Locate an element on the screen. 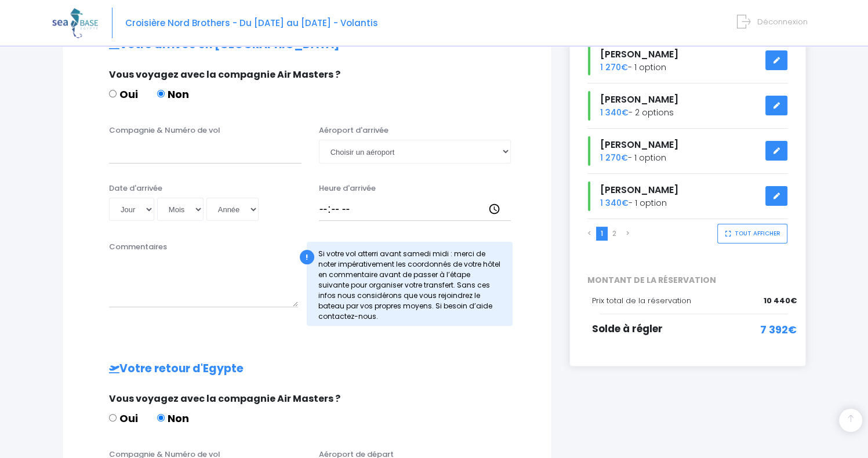  span: Déconnexion is located at coordinates (782, 22).